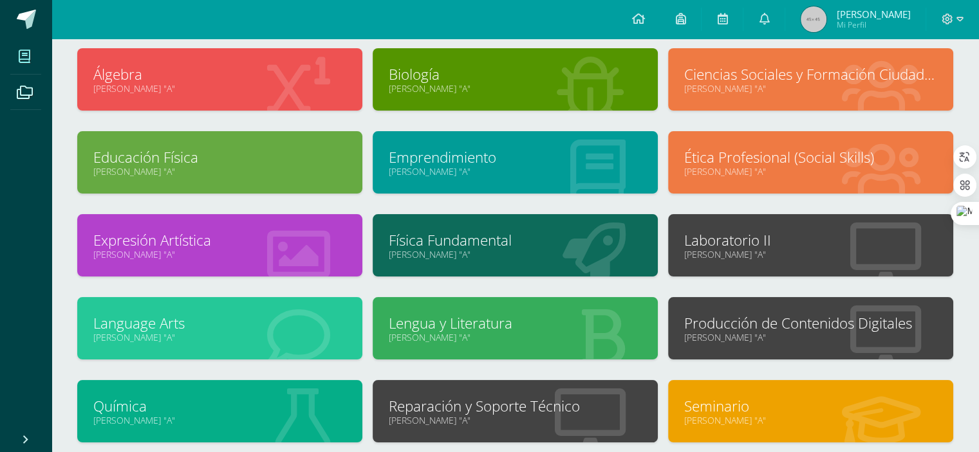 Image resolution: width=979 pixels, height=452 pixels. What do you see at coordinates (515, 240) in the screenshot?
I see `a: Física Fundamental` at bounding box center [515, 240].